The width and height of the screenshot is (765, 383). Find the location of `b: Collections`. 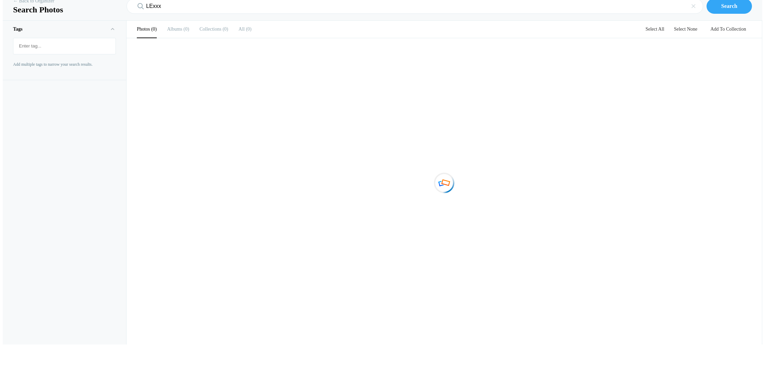

b: Collections is located at coordinates (210, 29).